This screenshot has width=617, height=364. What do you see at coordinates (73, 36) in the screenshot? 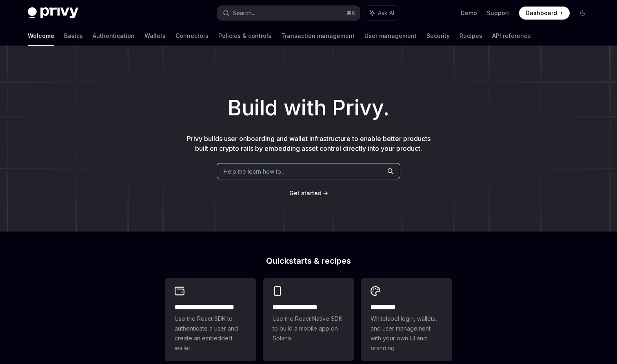
I see `a: Basics` at bounding box center [73, 36].